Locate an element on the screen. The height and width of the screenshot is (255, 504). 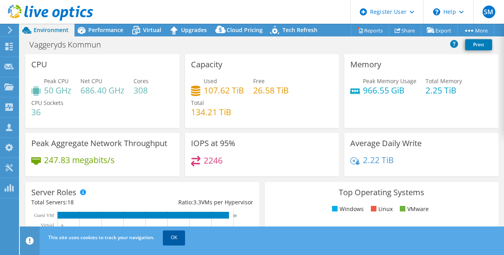
a: Share is located at coordinates (405, 30).